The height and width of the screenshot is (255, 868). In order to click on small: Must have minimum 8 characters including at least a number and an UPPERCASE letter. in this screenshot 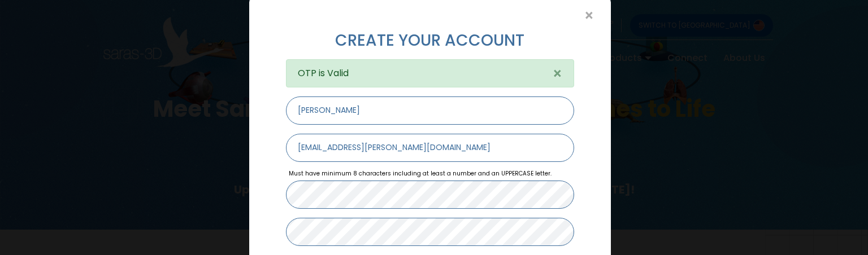, I will do `click(433, 173)`.